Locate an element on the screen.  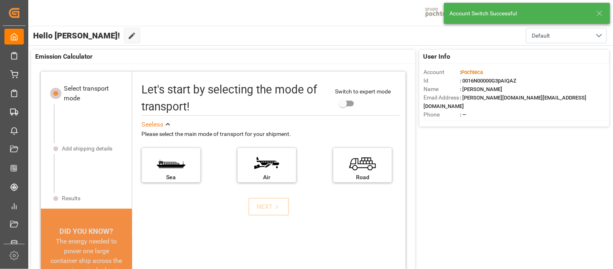
div: Select transport mode is located at coordinates (94, 93).